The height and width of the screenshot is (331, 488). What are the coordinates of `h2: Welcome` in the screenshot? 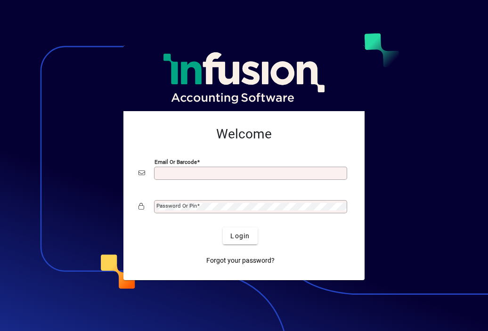 It's located at (244, 134).